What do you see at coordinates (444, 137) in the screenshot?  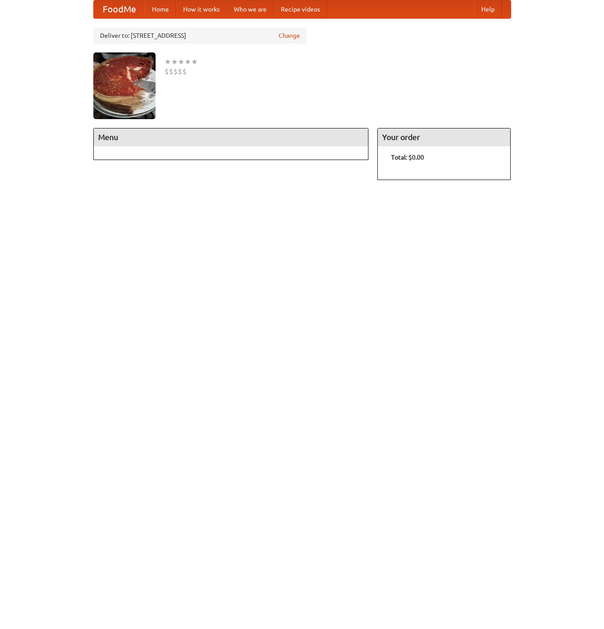 I see `h4: Your order` at bounding box center [444, 137].